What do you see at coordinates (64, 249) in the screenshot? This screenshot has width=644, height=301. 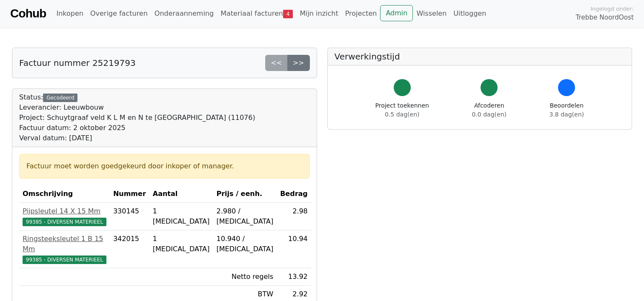 I see `a: Ringsteeksleutel 1 B 15 Mm99385 - DIVERSEN MATERIEEL` at bounding box center [64, 249].